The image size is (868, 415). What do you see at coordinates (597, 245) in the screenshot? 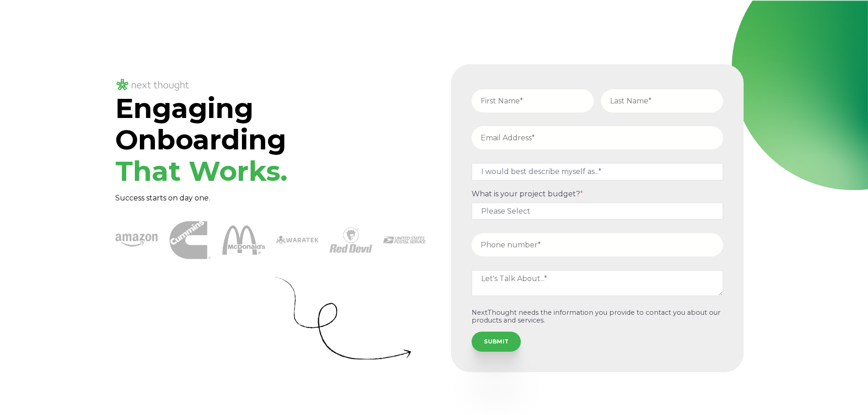
I see `input: Phone number*` at bounding box center [597, 245].